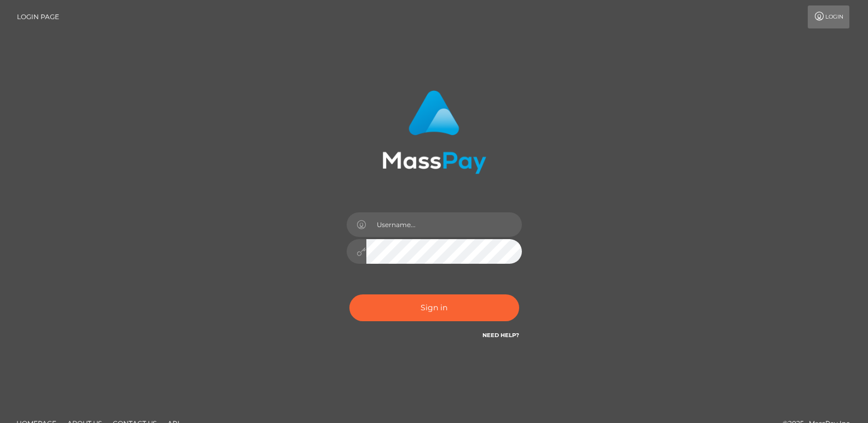 The image size is (868, 423). Describe the element at coordinates (444, 224) in the screenshot. I see `input: Username...` at that location.